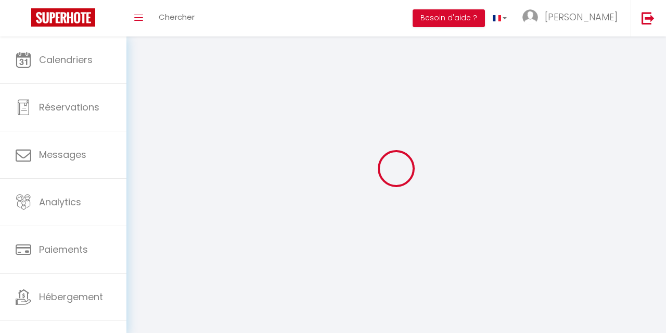 The image size is (666, 333). Describe the element at coordinates (64, 249) in the screenshot. I see `span: Paiements` at that location.